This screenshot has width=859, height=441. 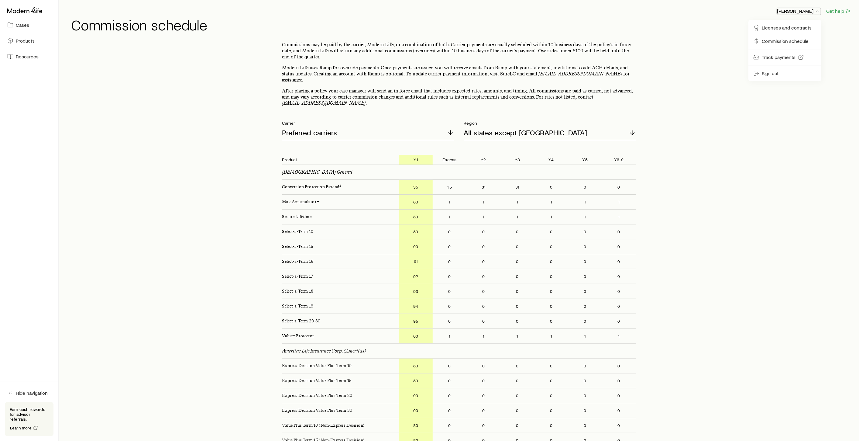 I want to click on p: Product, so click(x=338, y=160).